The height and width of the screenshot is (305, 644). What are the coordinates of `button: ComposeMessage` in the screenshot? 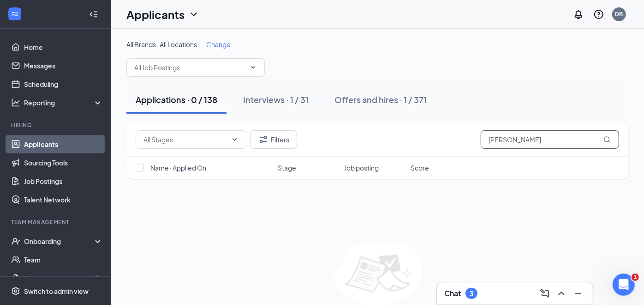 It's located at (545, 293).